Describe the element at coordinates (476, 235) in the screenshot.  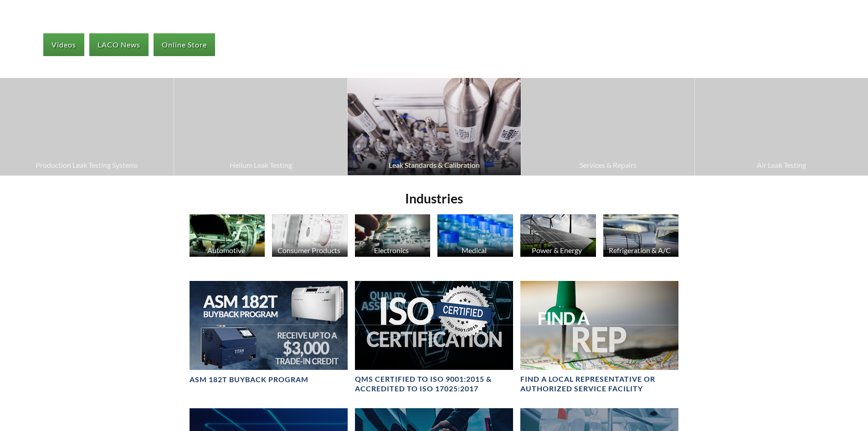
I see `img: Medicine Bottle image` at that location.